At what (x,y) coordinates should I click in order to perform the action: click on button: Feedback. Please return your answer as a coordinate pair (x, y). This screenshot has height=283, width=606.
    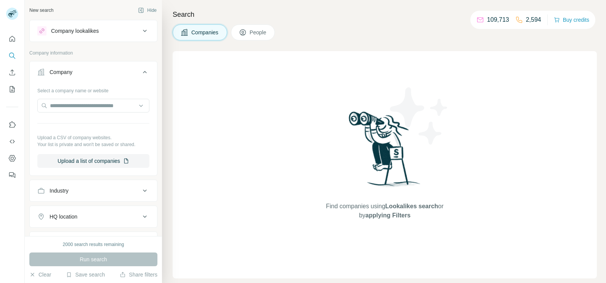
    Looking at the image, I should click on (12, 175).